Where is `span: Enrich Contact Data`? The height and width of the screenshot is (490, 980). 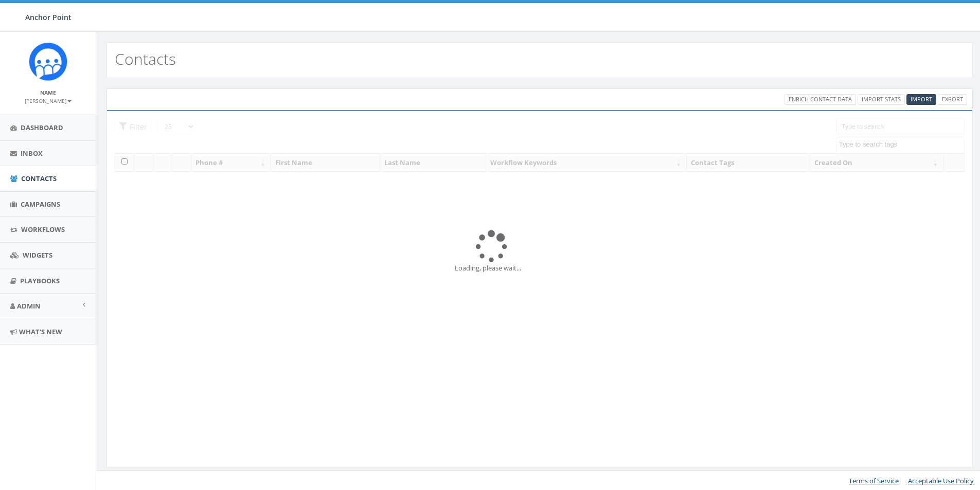
span: Enrich Contact Data is located at coordinates (820, 99).